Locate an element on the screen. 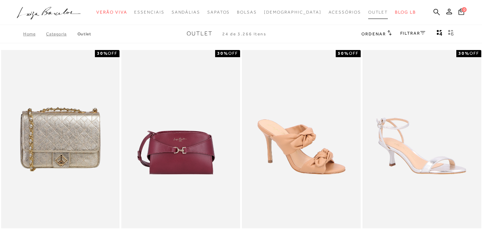 Image resolution: width=482 pixels, height=229 pixels. span: 0 is located at coordinates (464, 10).